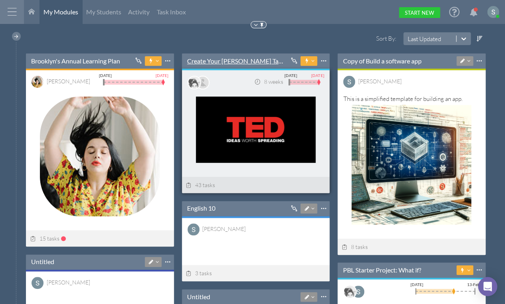 The height and width of the screenshot is (304, 505). What do you see at coordinates (473, 284) in the screenshot?
I see `div: 13-Feb` at bounding box center [473, 284].